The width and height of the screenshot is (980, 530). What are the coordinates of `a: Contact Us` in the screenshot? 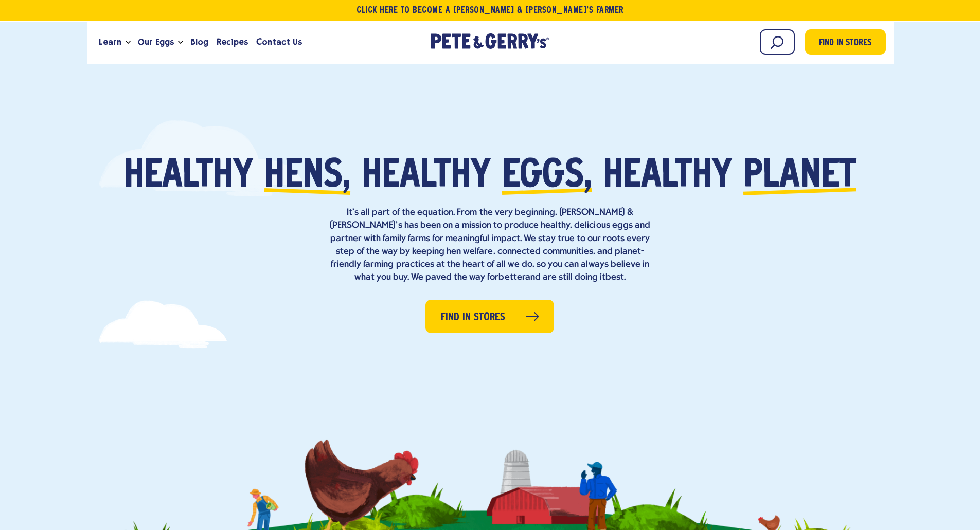 It's located at (279, 42).